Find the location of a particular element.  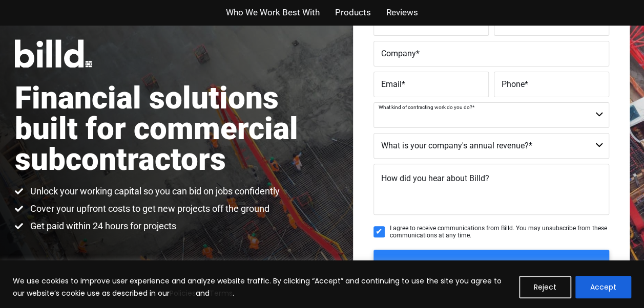

span: Reviews is located at coordinates (402, 12).